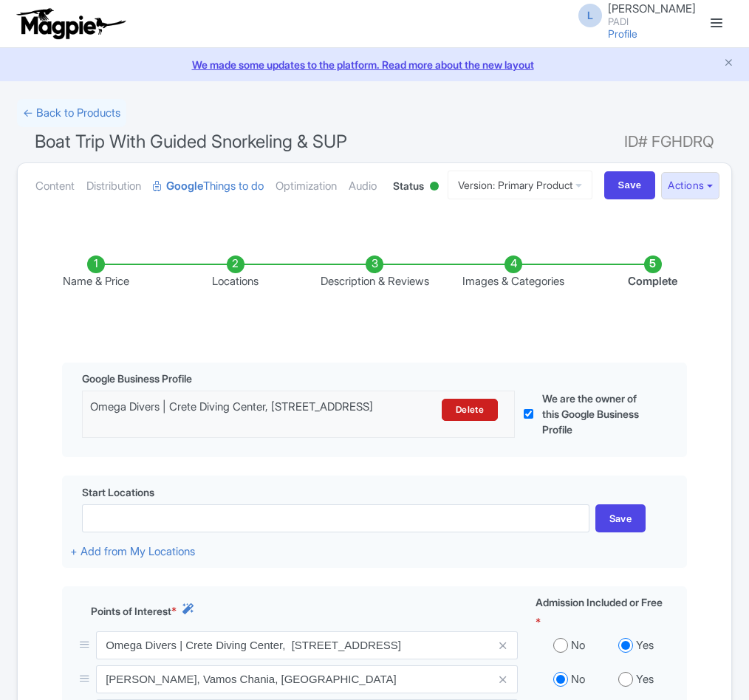 This screenshot has width=749, height=700. Describe the element at coordinates (374, 272) in the screenshot. I see `li: Description & Reviews` at that location.